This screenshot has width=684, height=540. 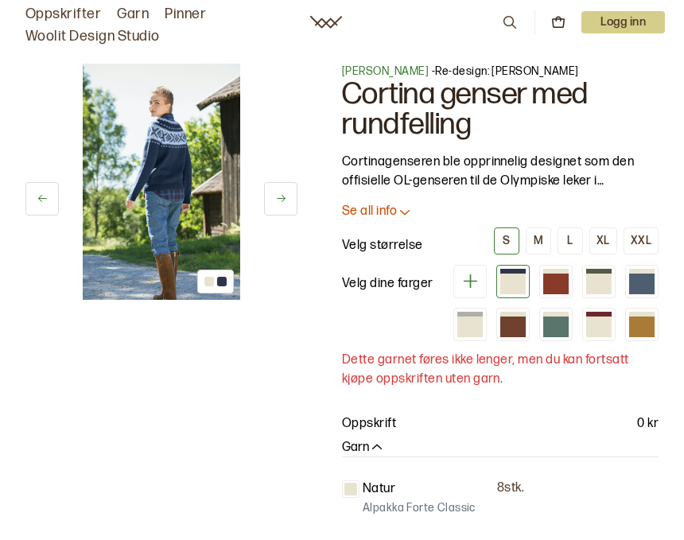 What do you see at coordinates (623, 22) in the screenshot?
I see `p: Logg inn` at bounding box center [623, 22].